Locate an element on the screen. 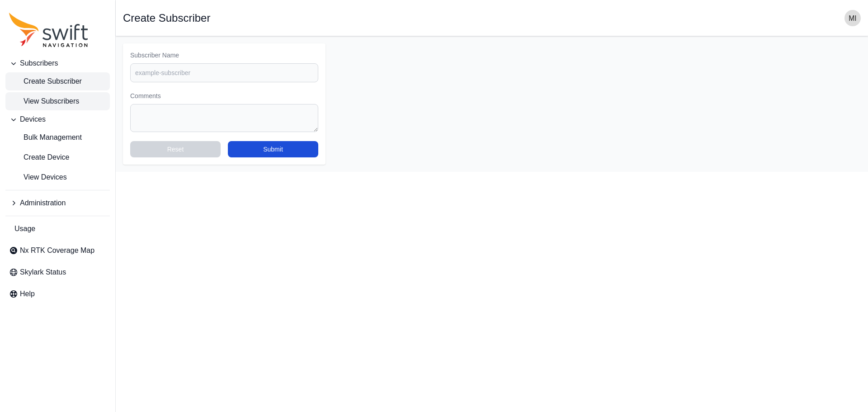 Image resolution: width=868 pixels, height=412 pixels. span: Subscribers is located at coordinates (39, 63).